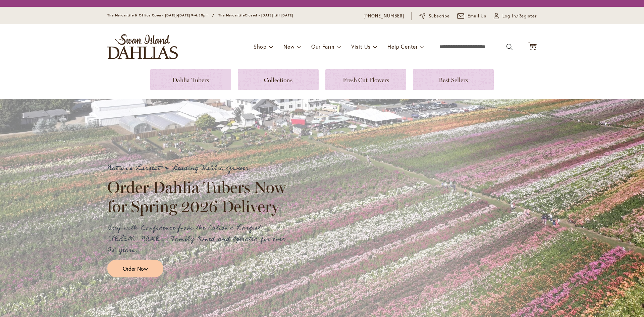 The height and width of the screenshot is (317, 644). I want to click on a: Log In/Register, so click(515, 16).